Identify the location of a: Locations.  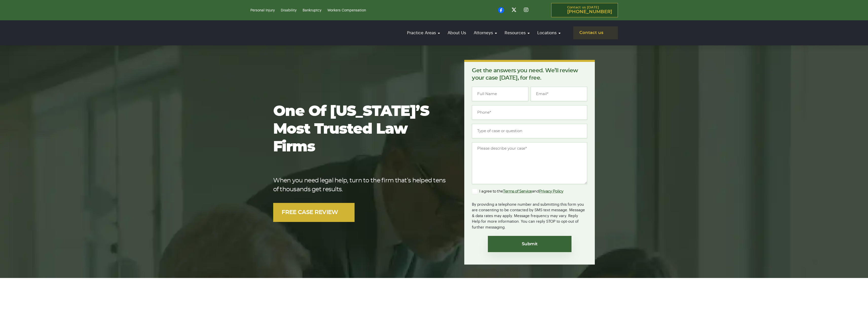
(549, 33).